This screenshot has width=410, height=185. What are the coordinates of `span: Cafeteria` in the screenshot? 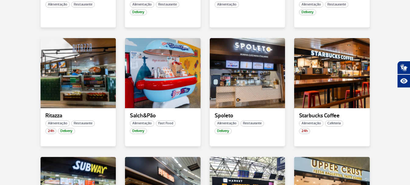 It's located at (334, 124).